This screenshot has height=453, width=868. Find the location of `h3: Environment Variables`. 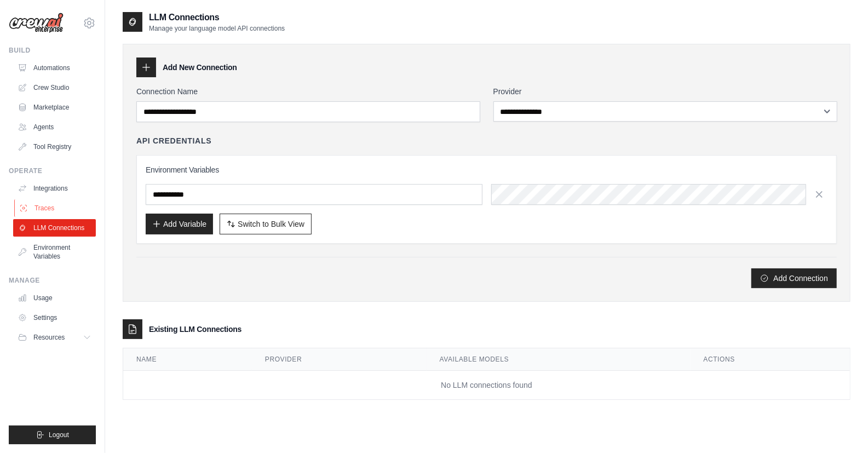

h3: Environment Variables is located at coordinates (486, 170).